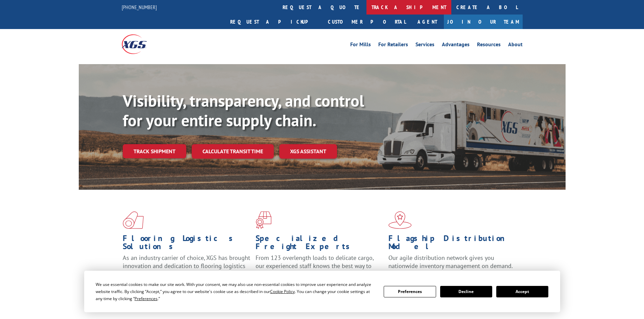  What do you see at coordinates (322, 292) in the screenshot?
I see `div: Cookie Consent Prompt` at bounding box center [322, 292].